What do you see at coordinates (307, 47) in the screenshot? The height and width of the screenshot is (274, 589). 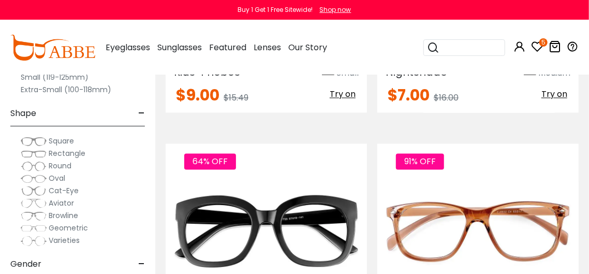 I see `span: Our Story` at bounding box center [307, 47].